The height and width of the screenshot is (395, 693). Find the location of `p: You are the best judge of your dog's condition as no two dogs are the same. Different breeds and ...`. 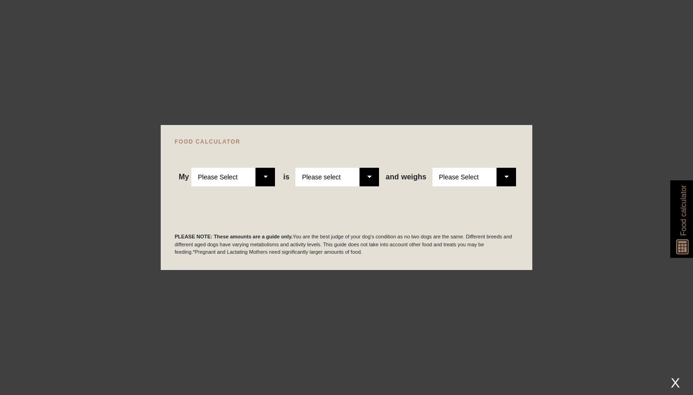

p: You are the best judge of your dog's condition as no two dogs are the same. Different breeds and ... is located at coordinates (346, 244).